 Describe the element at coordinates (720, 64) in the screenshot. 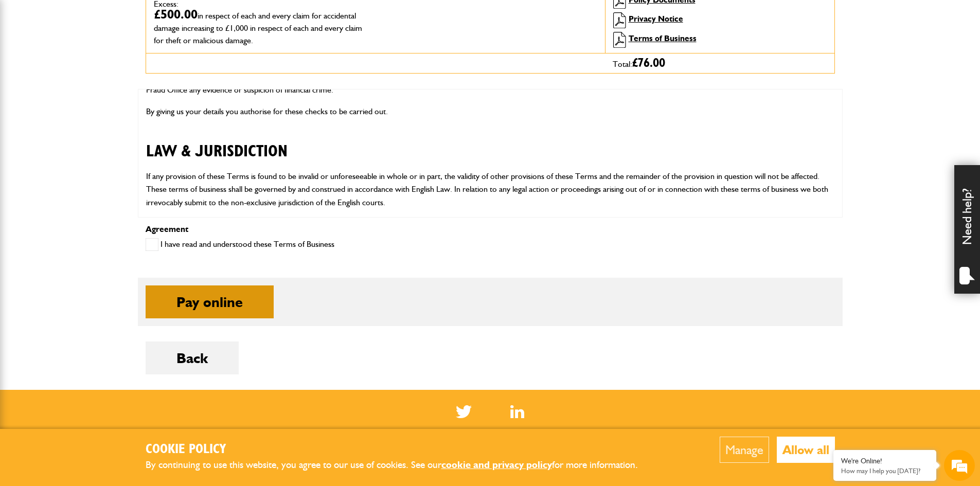

I see `div: Total:` at that location.